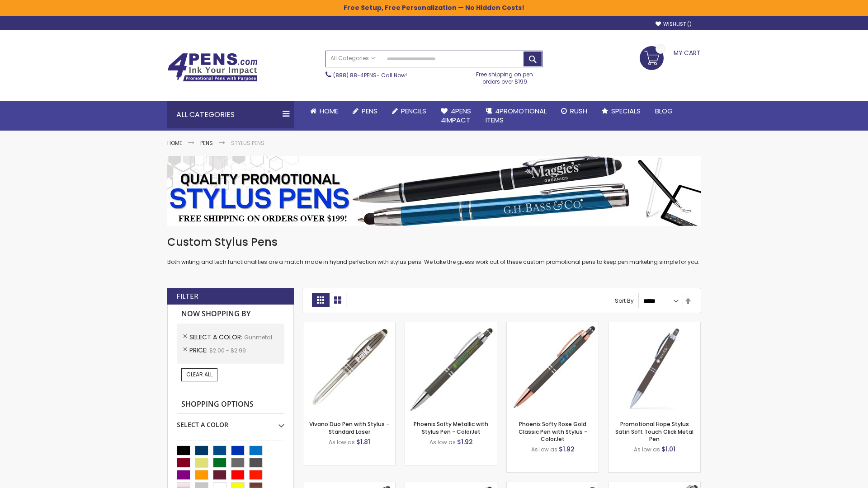 This screenshot has width=868, height=488. Describe the element at coordinates (664, 111) in the screenshot. I see `a: Blog` at that location.